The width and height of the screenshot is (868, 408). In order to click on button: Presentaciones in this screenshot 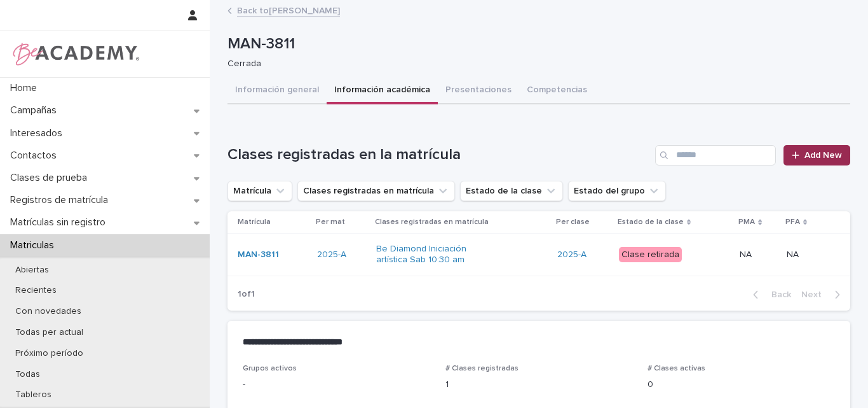, I will do `click(478, 91)`.